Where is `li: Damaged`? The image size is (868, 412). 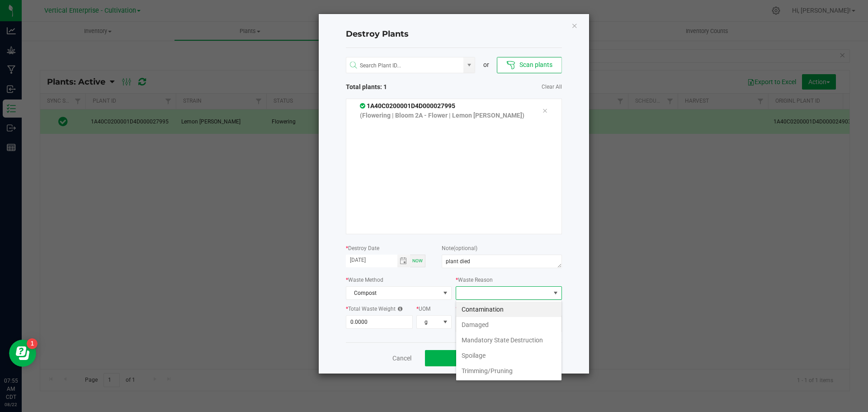
li: Damaged is located at coordinates (508, 325).